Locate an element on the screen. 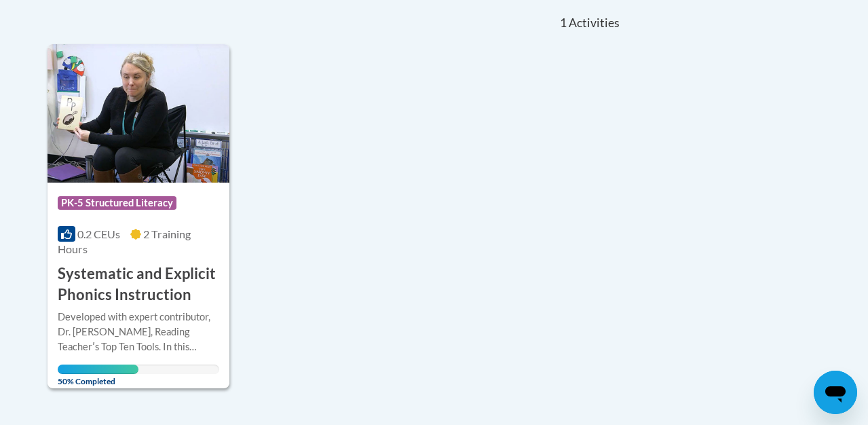 This screenshot has height=425, width=868. div: Your progress is located at coordinates (98, 369).